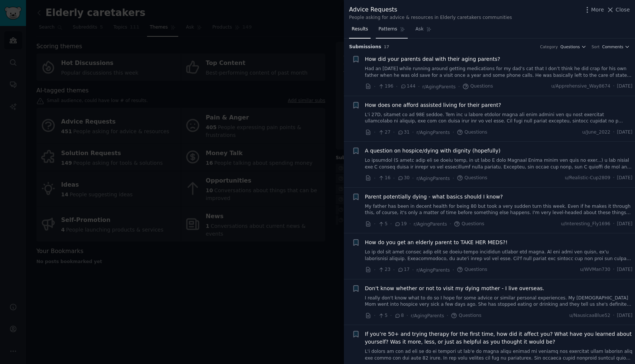 Image resolution: width=635 pixels, height=364 pixels. I want to click on span: 23, so click(384, 270).